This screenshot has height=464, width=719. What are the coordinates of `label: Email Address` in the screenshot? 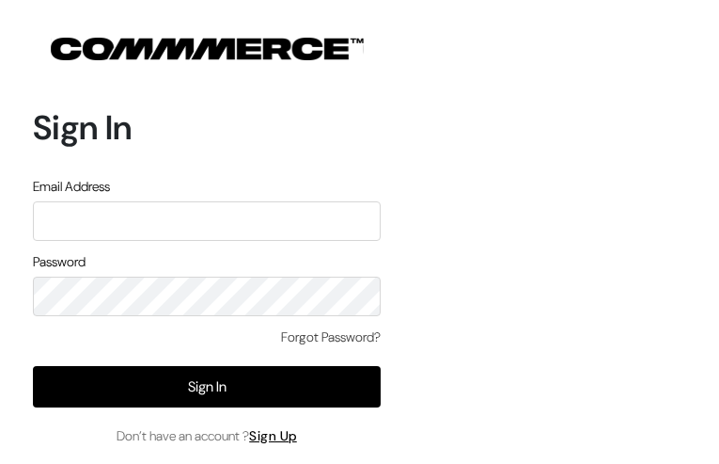 It's located at (71, 186).